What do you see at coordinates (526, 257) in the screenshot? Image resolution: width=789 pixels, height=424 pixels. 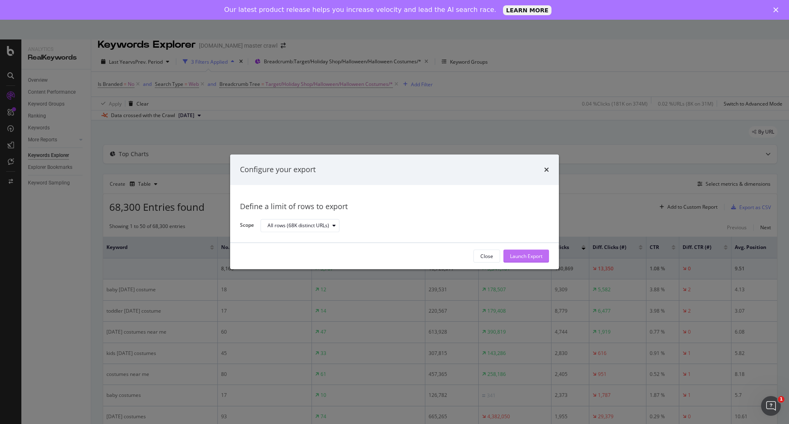 I see `button: Launch Export` at bounding box center [526, 257].